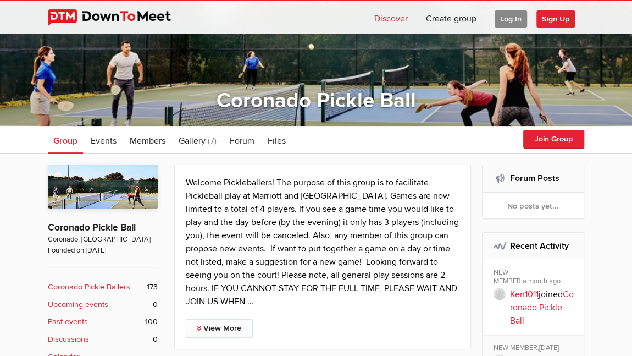 This screenshot has width=632, height=356. I want to click on a: Upcoming events 0, so click(103, 304).